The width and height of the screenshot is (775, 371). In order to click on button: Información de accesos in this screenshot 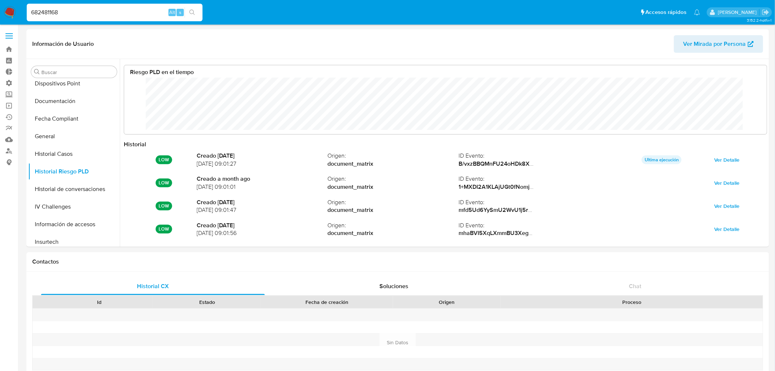, I will do `click(74, 224)`.